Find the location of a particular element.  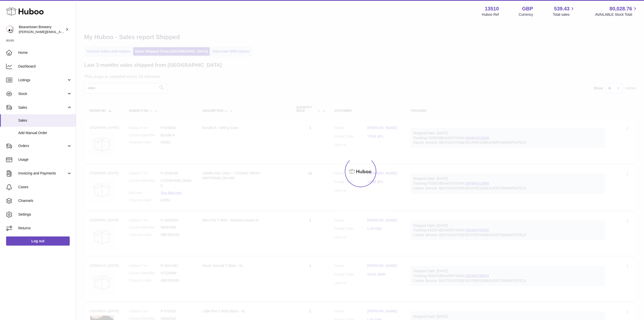

span: Orders is located at coordinates (42, 146).